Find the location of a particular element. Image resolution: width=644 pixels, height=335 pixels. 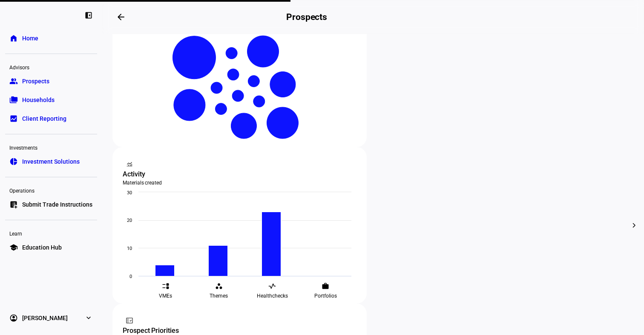

span: Home is located at coordinates (30, 38).